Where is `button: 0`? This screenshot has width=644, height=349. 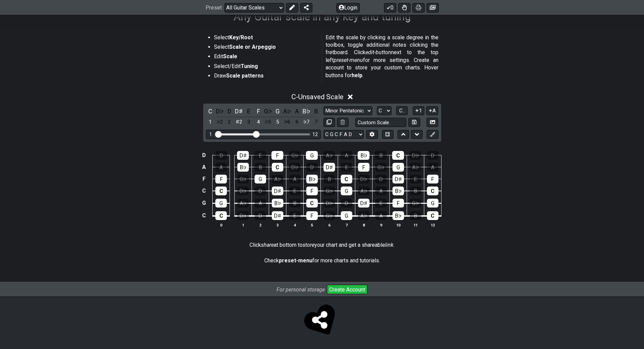
button: 0 is located at coordinates (390, 7).